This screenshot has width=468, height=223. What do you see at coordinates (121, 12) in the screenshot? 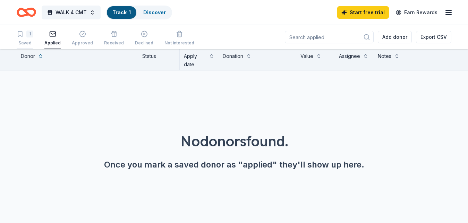
I see `a: Track· 1` at bounding box center [121, 12].